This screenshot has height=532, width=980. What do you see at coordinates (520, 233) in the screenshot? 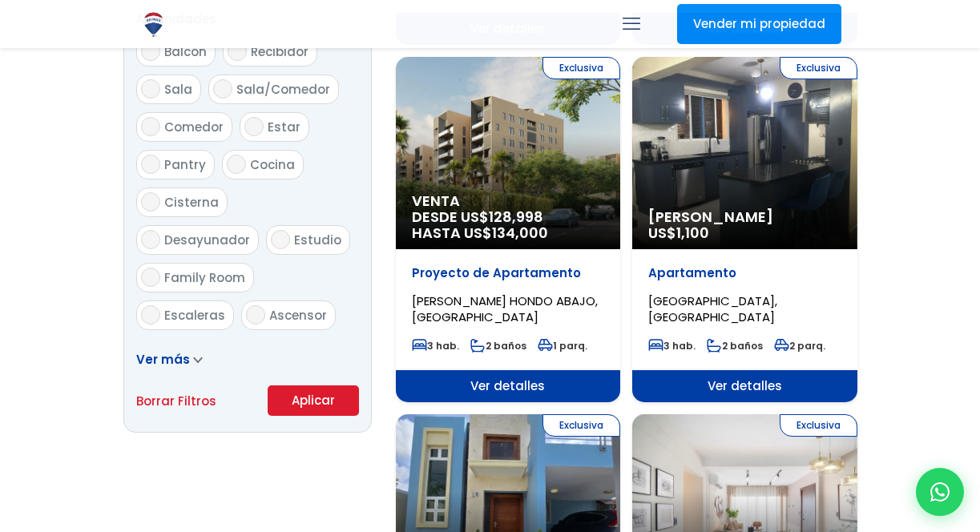
I see `span: 134,000` at bounding box center [520, 233].